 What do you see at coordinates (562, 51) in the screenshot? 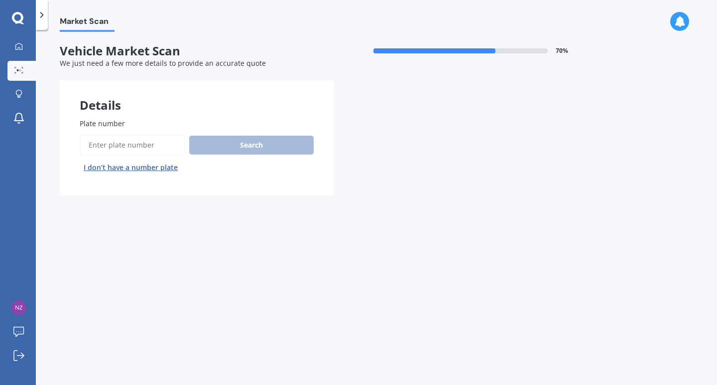
I see `span: 70 %` at bounding box center [562, 51].